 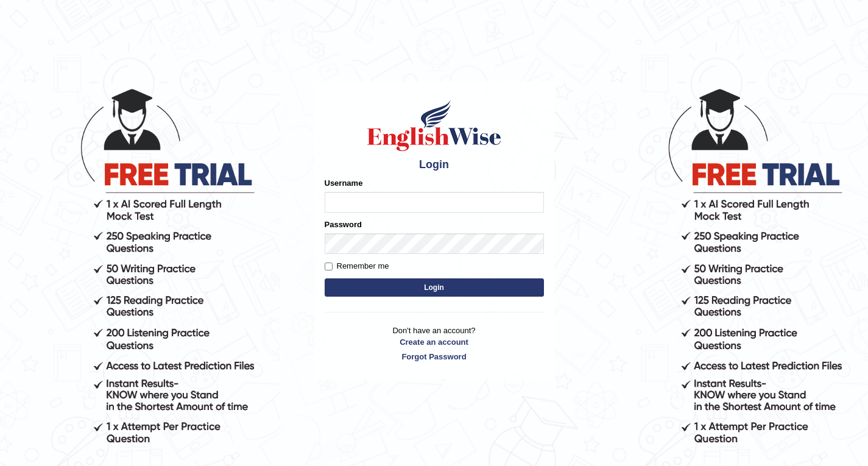 I want to click on label: Password, so click(x=343, y=224).